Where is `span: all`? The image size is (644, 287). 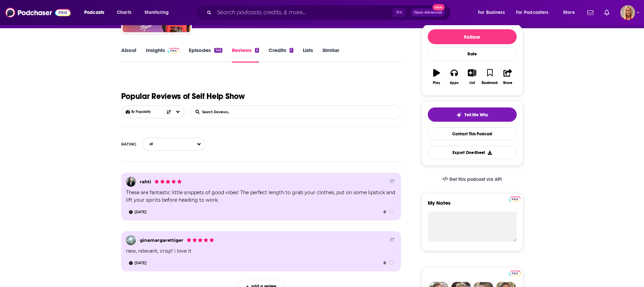 span: all is located at coordinates (155, 144).